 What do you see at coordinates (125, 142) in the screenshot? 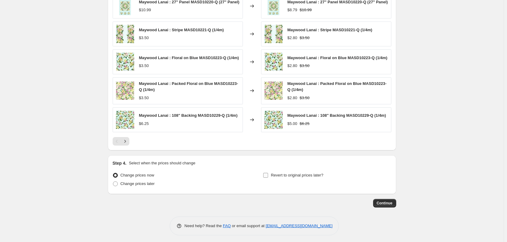
I see `button: Next` at bounding box center [125, 142].